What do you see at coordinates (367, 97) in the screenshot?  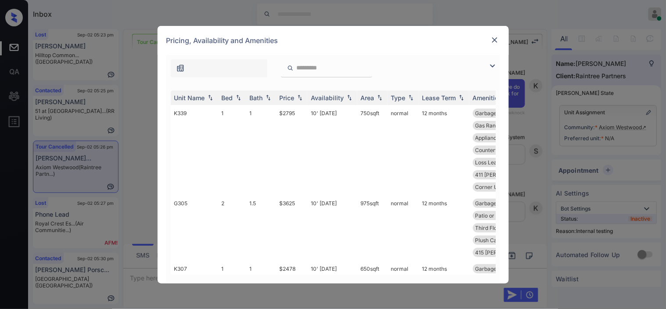 I see `div: Area` at bounding box center [367, 97].